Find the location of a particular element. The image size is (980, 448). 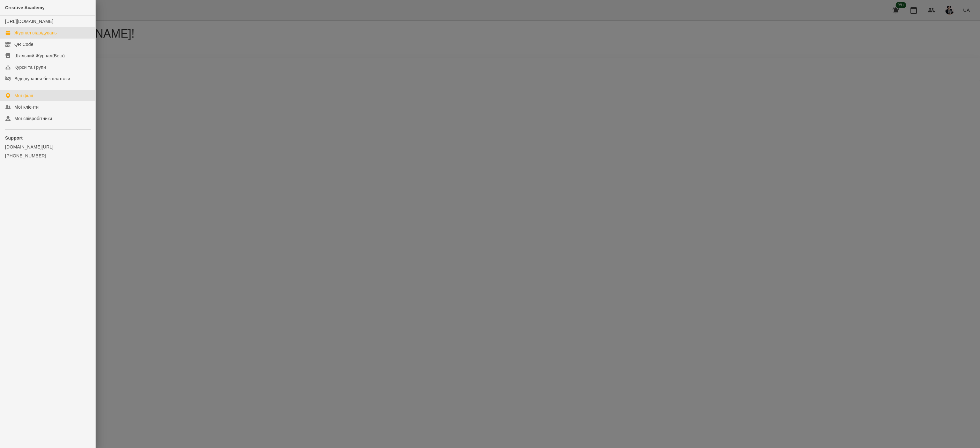

div: Відвідування без платіжки is located at coordinates (42, 79).